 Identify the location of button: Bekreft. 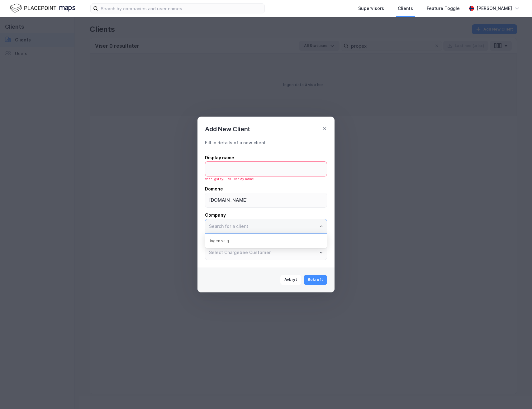
(315, 280).